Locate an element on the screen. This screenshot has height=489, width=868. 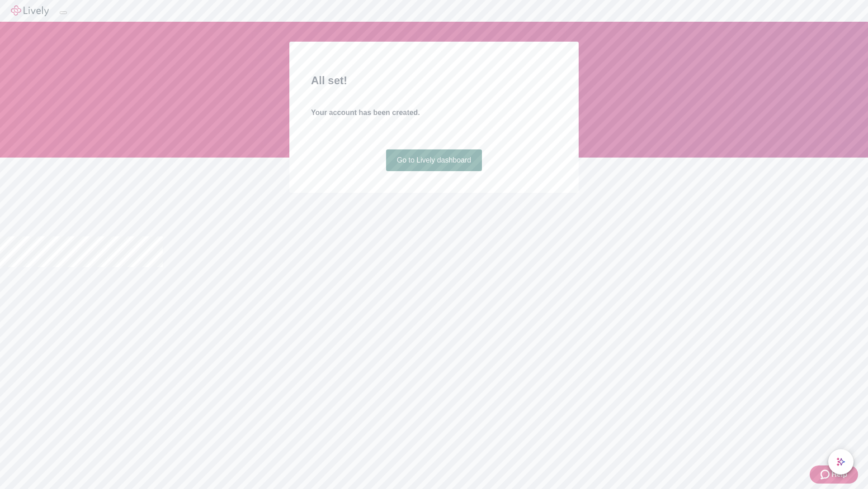
h4: Your account has been created. is located at coordinates (434, 112).